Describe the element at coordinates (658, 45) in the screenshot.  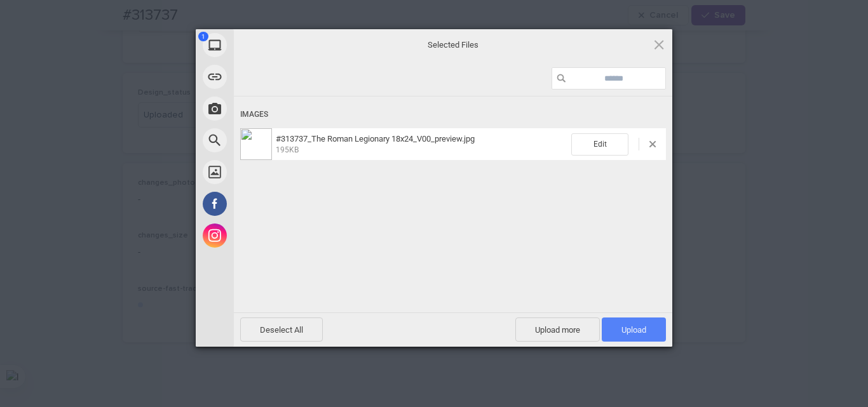
I see `span: Click here or hit ESC to close picker` at that location.